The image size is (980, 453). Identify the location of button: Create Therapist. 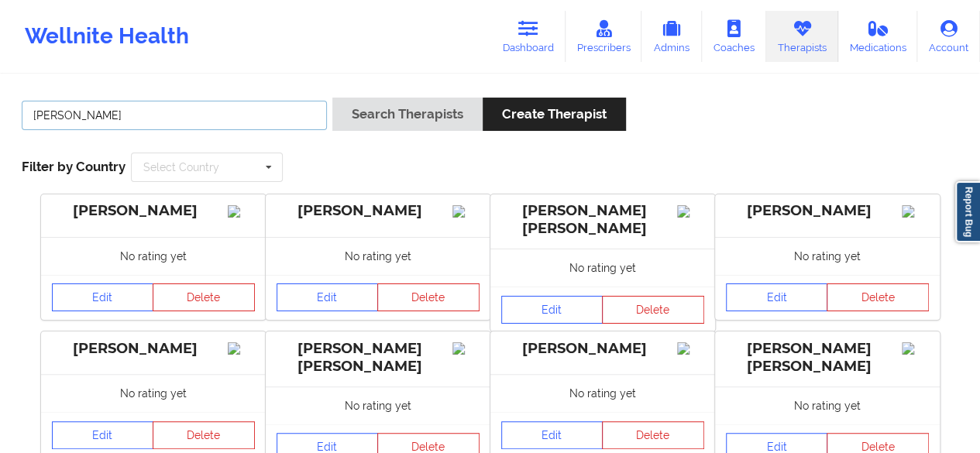
(553, 114).